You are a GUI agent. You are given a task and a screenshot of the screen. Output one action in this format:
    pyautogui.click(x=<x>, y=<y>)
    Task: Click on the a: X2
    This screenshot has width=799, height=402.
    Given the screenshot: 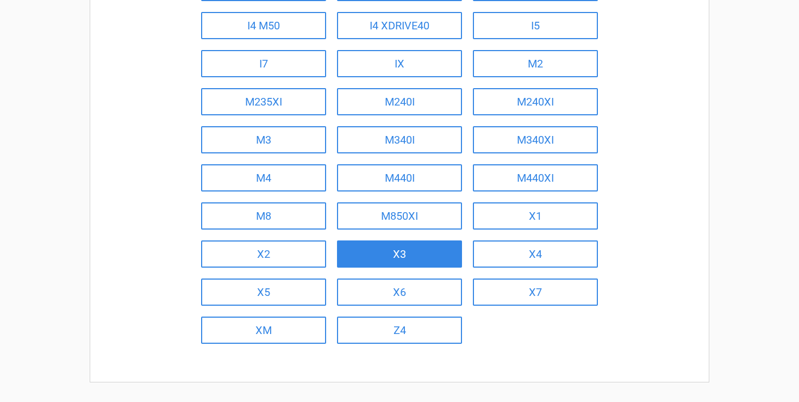 What is the action you would take?
    pyautogui.click(x=264, y=254)
    